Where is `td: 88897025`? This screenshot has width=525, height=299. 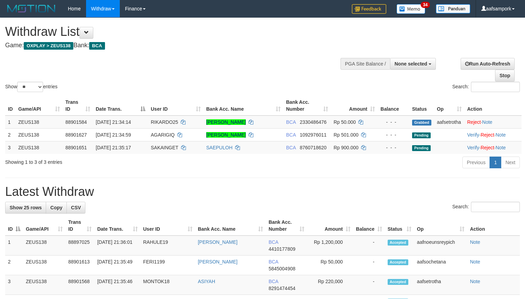
td: 88897025 is located at coordinates (80, 245).